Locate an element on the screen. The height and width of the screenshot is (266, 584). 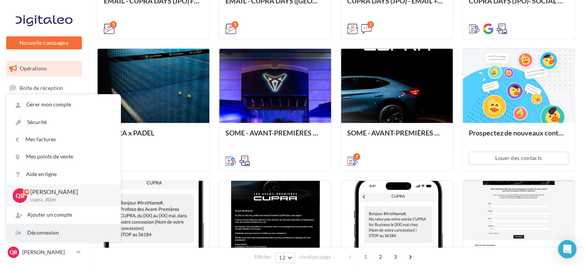
div: Ajouter un compte is located at coordinates (63, 215).